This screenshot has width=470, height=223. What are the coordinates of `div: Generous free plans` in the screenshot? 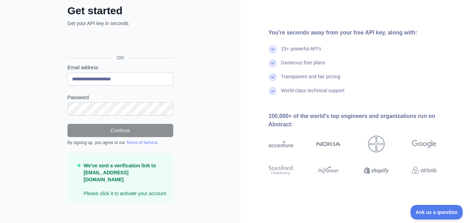 It's located at (303, 66).